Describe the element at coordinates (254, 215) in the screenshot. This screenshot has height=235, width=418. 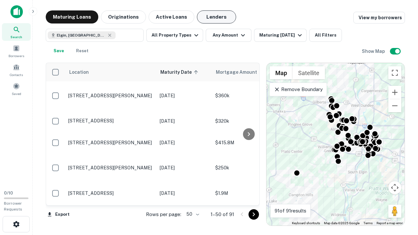
I see `button: Go to next page` at that location.